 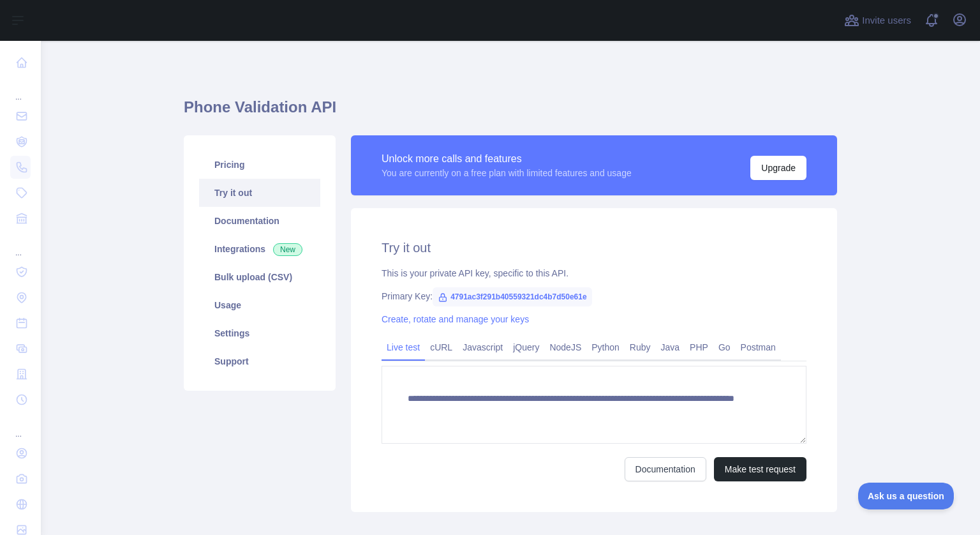 I want to click on a: Ruby, so click(x=640, y=347).